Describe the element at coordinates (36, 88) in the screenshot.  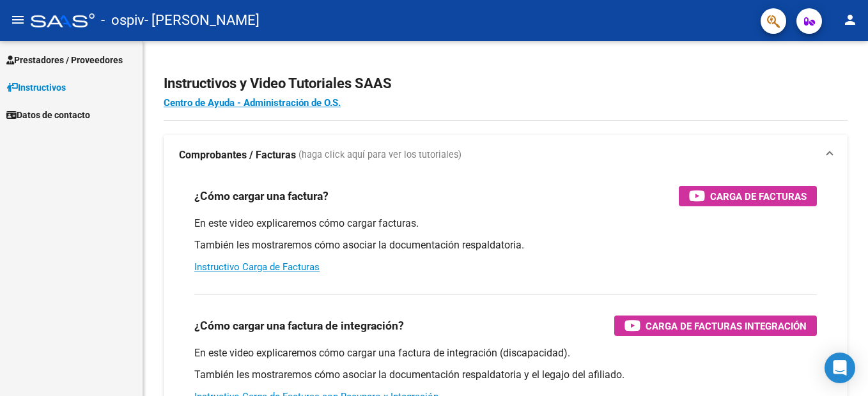
I see `span: Instructivos` at that location.